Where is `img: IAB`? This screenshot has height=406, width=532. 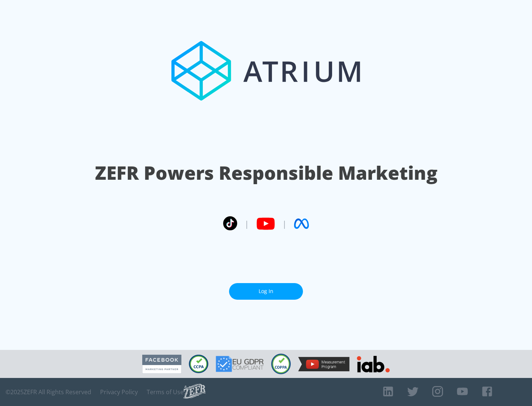
img: IAB is located at coordinates (373, 364).